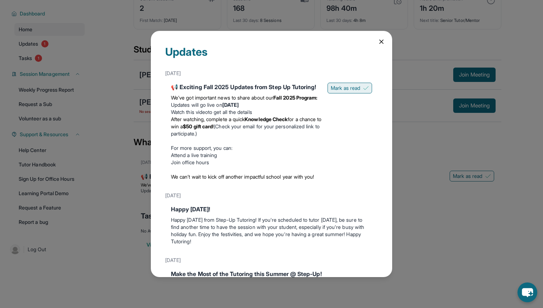 The width and height of the screenshot is (543, 308). Describe the element at coordinates (266, 119) in the screenshot. I see `strong: Knowledge Check` at that location.